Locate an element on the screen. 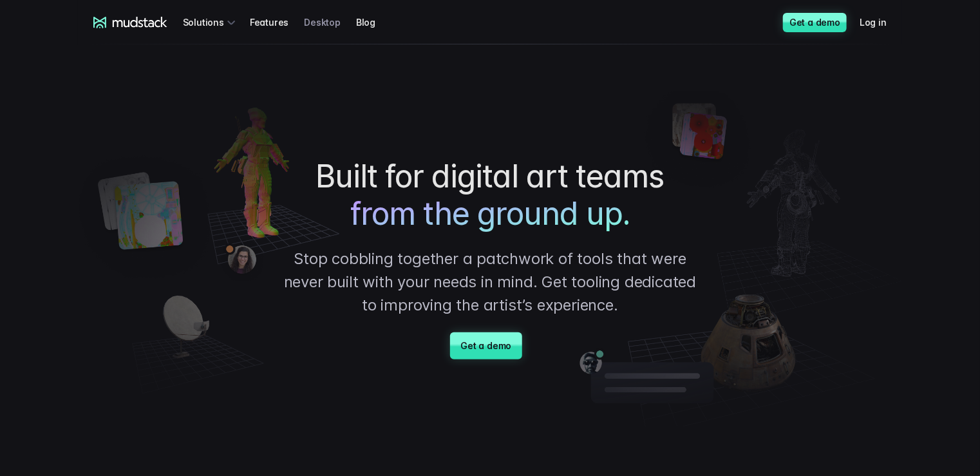 This screenshot has height=476, width=980. a: mudstack logo is located at coordinates (130, 23).